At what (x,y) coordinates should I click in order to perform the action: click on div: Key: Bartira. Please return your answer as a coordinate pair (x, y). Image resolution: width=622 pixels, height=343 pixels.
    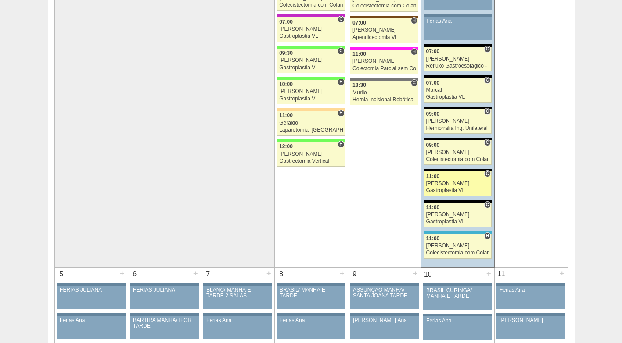
    Looking at the image, I should click on (311, 110).